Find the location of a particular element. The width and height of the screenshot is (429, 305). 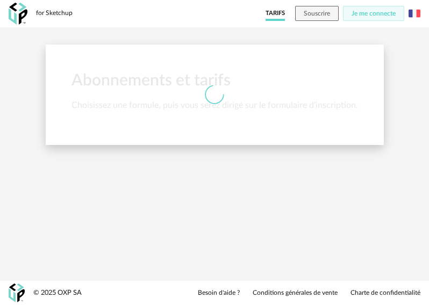

a: Besoin d'aide ? is located at coordinates (219, 293).